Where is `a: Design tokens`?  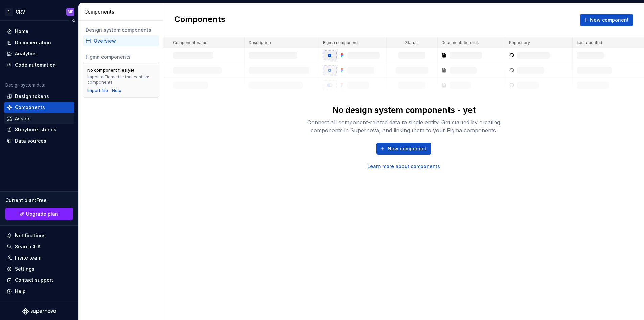
a: Design tokens is located at coordinates (39, 96).